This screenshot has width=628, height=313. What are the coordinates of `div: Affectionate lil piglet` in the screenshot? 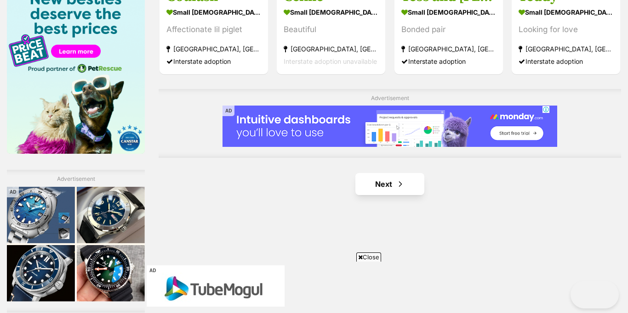 It's located at (214, 29).